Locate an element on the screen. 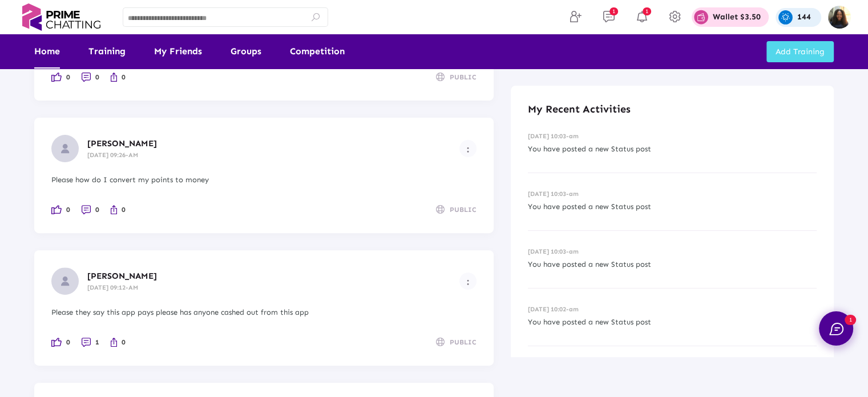 This screenshot has width=868, height=397. p: 144 is located at coordinates (804, 17).